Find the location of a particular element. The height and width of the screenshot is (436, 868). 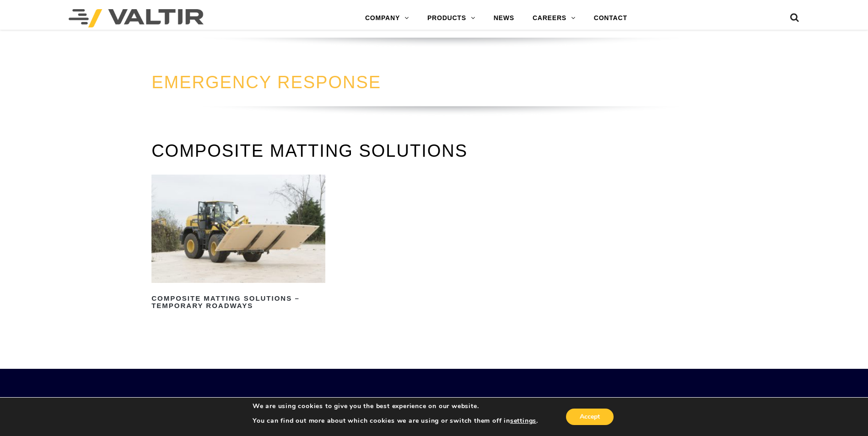

a: PRODUCTS is located at coordinates (451, 18).